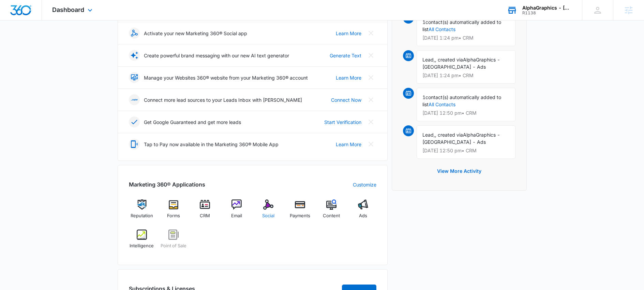 The height and width of the screenshot is (290, 644). I want to click on p: Activate your new Marketing 360® Social app, so click(196, 33).